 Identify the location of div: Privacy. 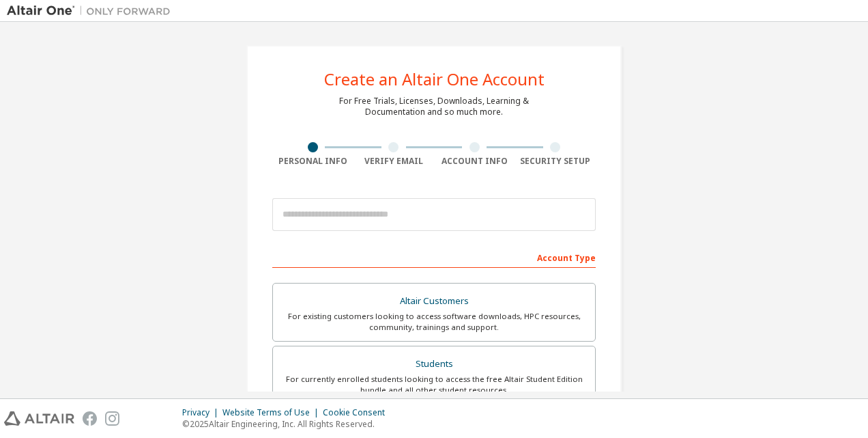
(202, 413).